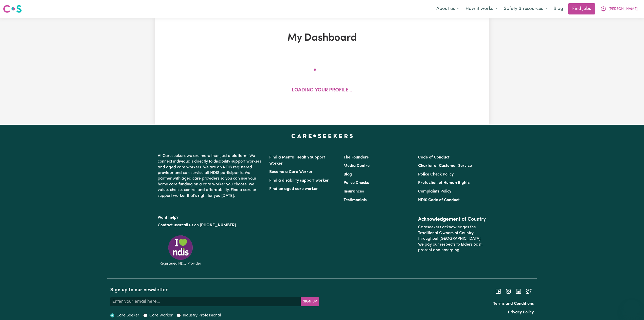 This screenshot has width=644, height=320. Describe the element at coordinates (294, 189) in the screenshot. I see `a: Find an aged care worker` at that location.